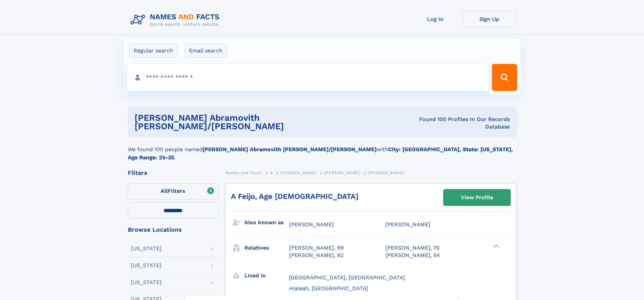  I want to click on label: Filters, so click(173, 192).